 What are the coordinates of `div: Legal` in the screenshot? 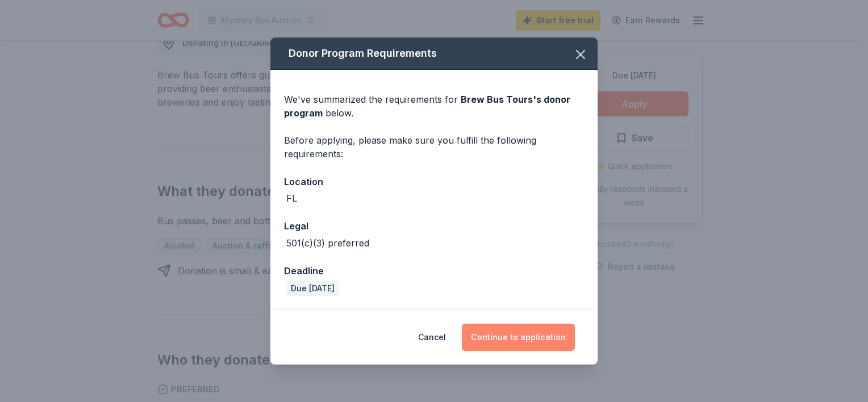 It's located at (434, 226).